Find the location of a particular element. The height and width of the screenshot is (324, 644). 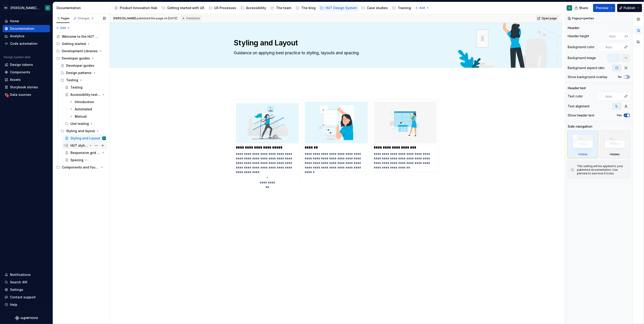

div: Side navigation is located at coordinates (580, 126).